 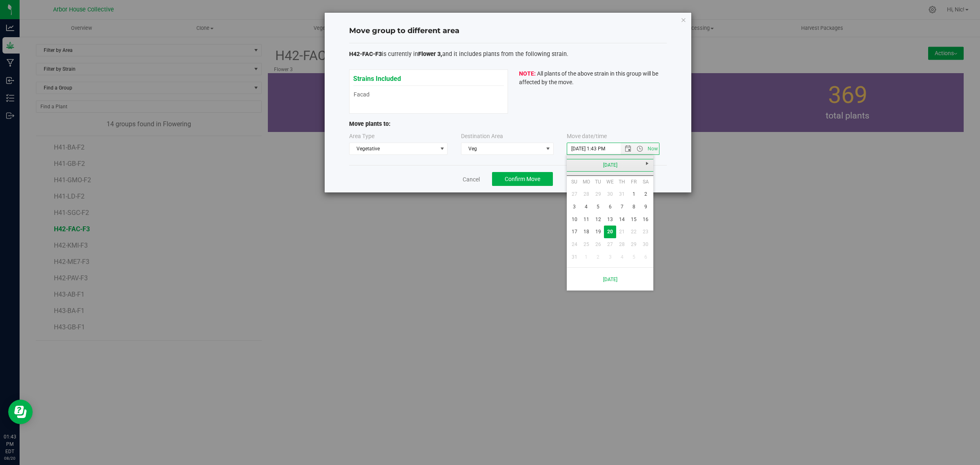 What do you see at coordinates (502, 148) in the screenshot?
I see `span: Veg` at bounding box center [502, 148].